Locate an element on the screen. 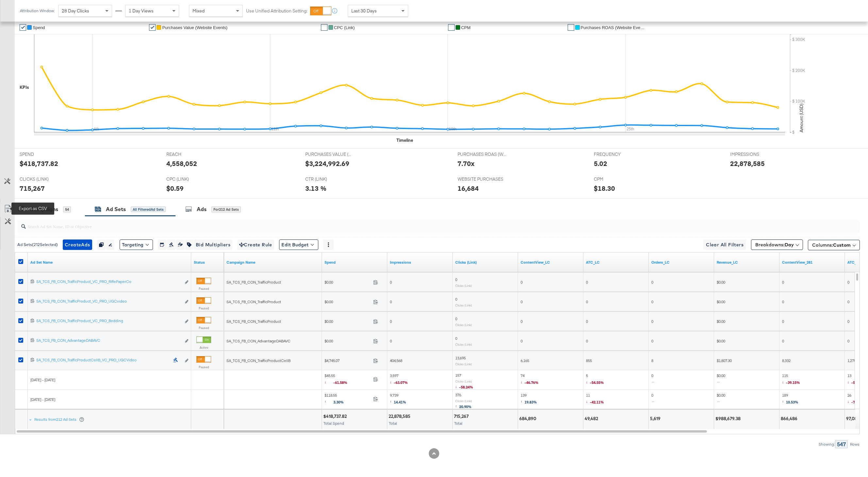 The height and width of the screenshot is (477, 868). span: 157 is located at coordinates (458, 375).